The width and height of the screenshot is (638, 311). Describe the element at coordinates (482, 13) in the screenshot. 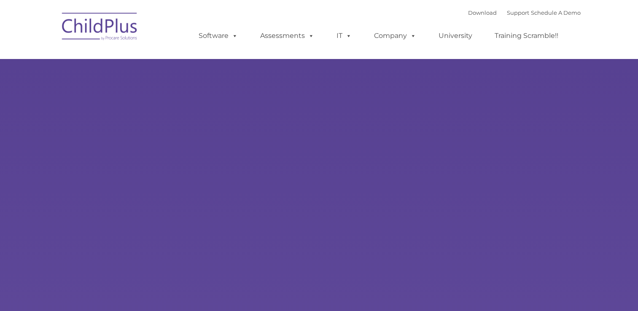

I see `a: Download` at that location.